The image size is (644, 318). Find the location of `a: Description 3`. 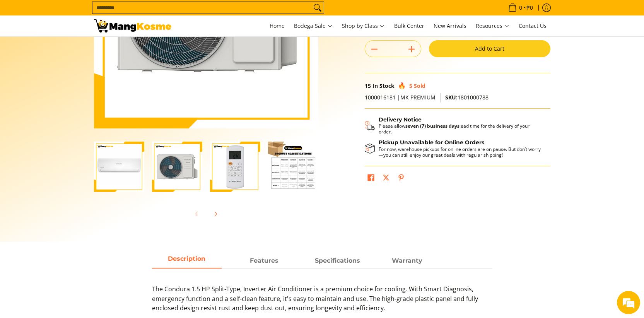

a: Description 3 is located at coordinates (407, 261).